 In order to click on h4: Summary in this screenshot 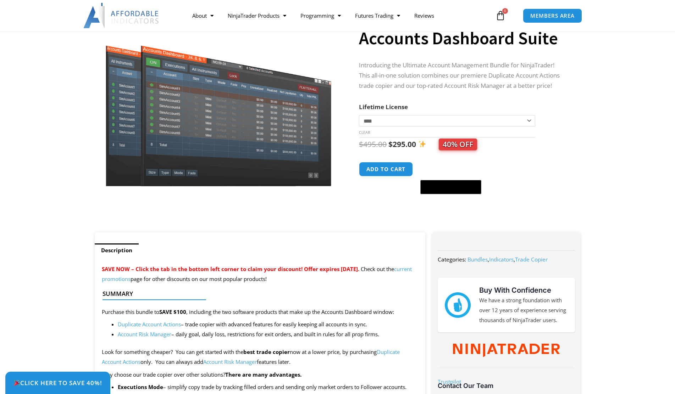, I will do `click(257, 294)`.